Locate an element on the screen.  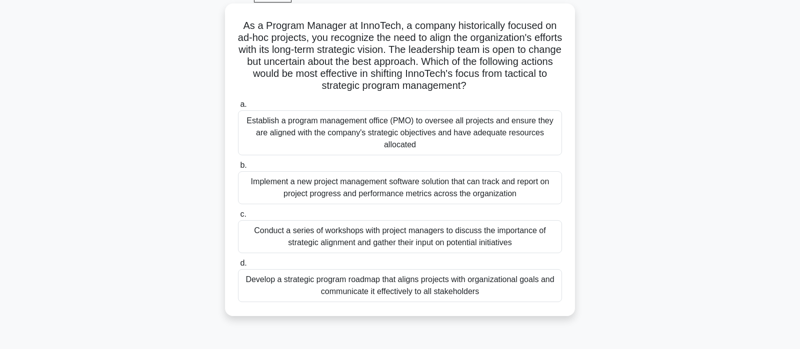
h5: As a Program Manager at InnoTech, a company historically focused on ad-hoc projects, you recogniz... is located at coordinates (400, 56).